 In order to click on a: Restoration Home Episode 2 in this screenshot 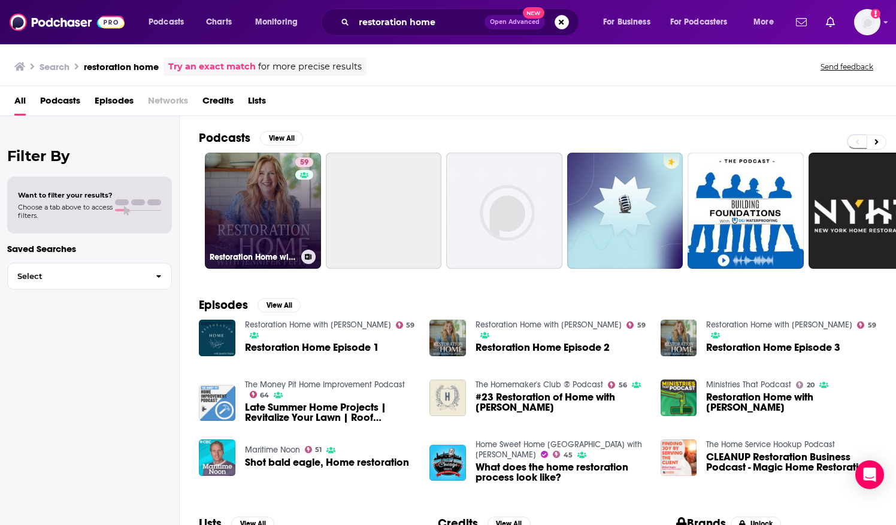, I will do `click(447, 338)`.